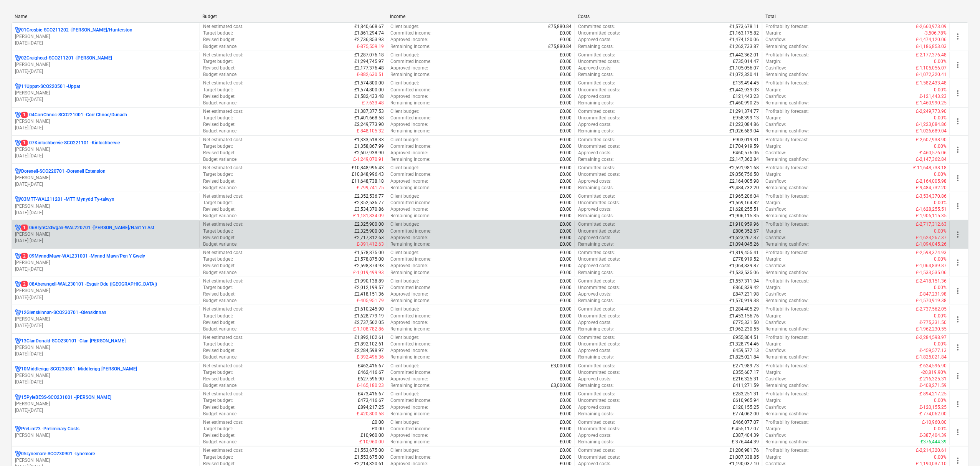 The image size is (980, 466). I want to click on p: £-875,559.19, so click(370, 47).